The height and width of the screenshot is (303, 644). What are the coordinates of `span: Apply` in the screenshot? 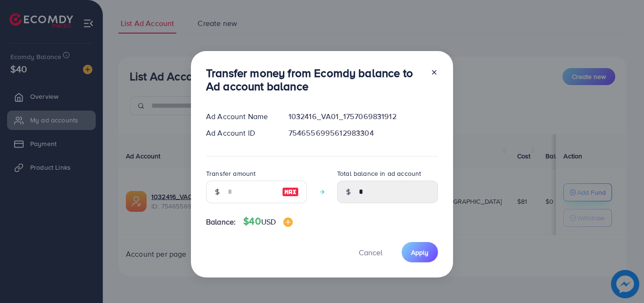 It's located at (420, 252).